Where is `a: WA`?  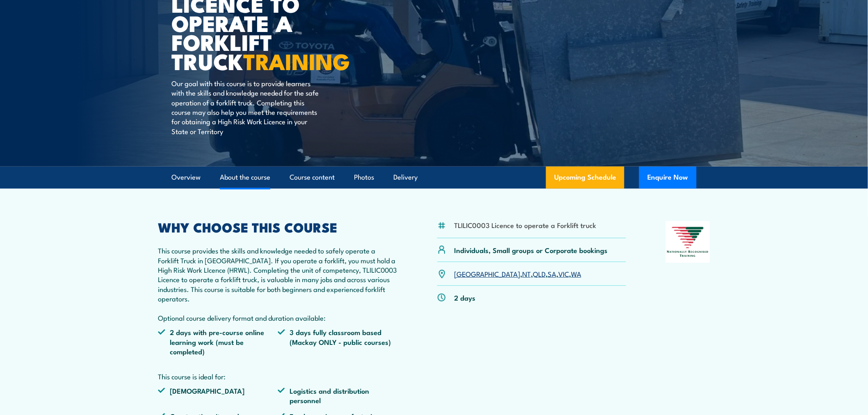
a: WA is located at coordinates (576, 274).